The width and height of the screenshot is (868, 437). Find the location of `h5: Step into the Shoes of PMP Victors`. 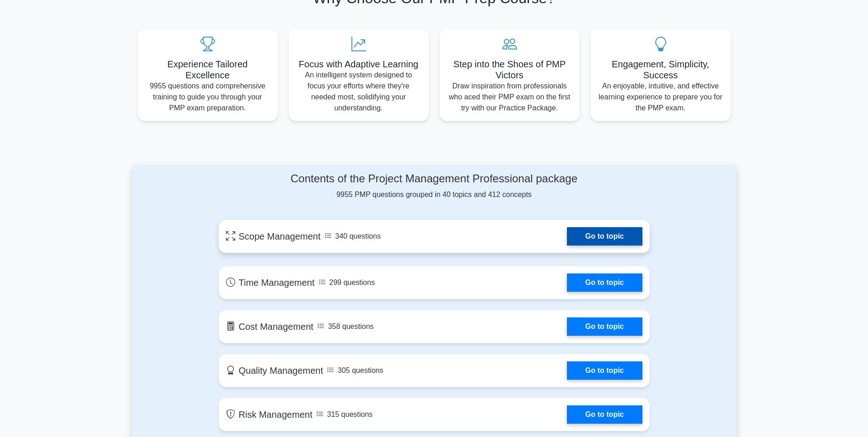

h5: Step into the Shoes of PMP Victors is located at coordinates (510, 69).